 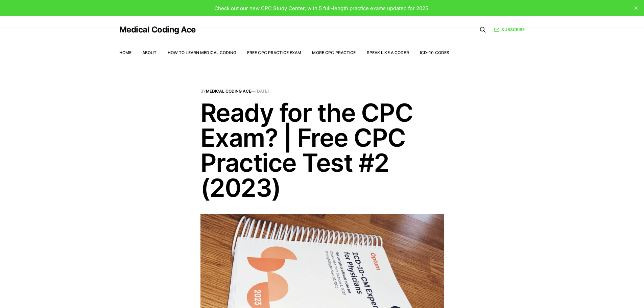 I want to click on a: More CPC Practice, so click(x=334, y=52).